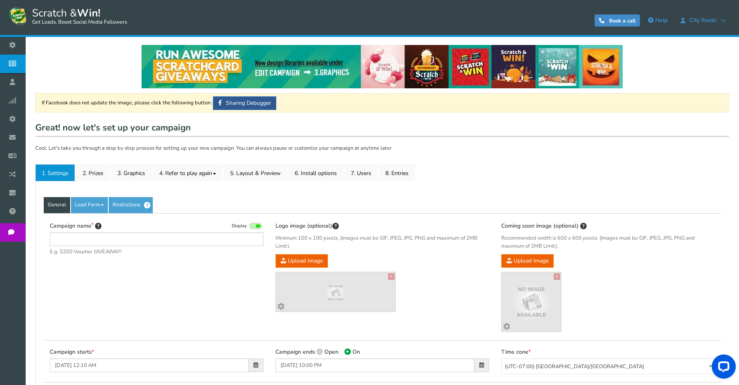 Image resolution: width=739 pixels, height=385 pixels. Describe the element at coordinates (79, 22) in the screenshot. I see `small: Get Leads, Boost Social Media Followers` at that location.